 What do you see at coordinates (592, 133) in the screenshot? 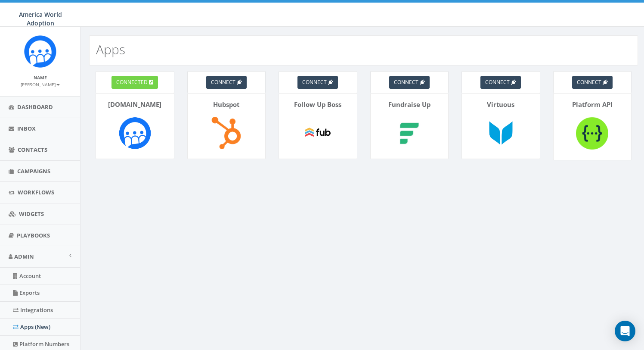
I see `img: Platform API-logo` at bounding box center [592, 133].